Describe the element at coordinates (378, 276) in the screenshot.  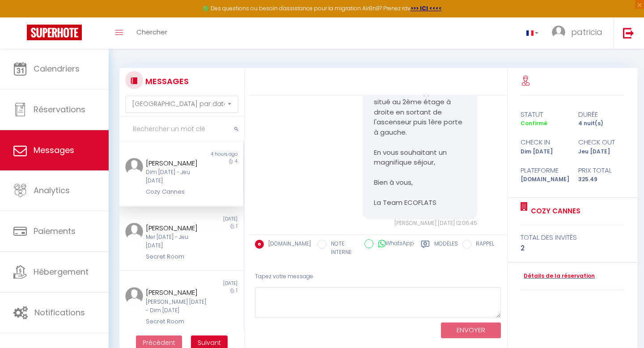
I see `div: Tapez votre message` at that location.